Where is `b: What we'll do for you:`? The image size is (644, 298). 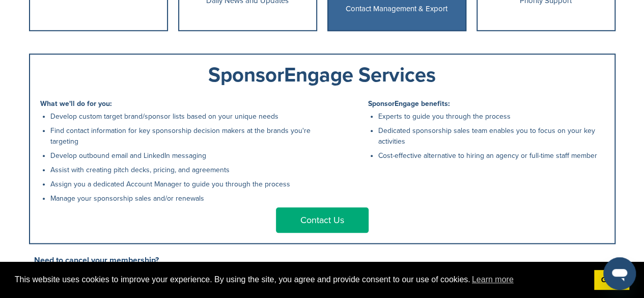
b: What we'll do for you: is located at coordinates (76, 103).